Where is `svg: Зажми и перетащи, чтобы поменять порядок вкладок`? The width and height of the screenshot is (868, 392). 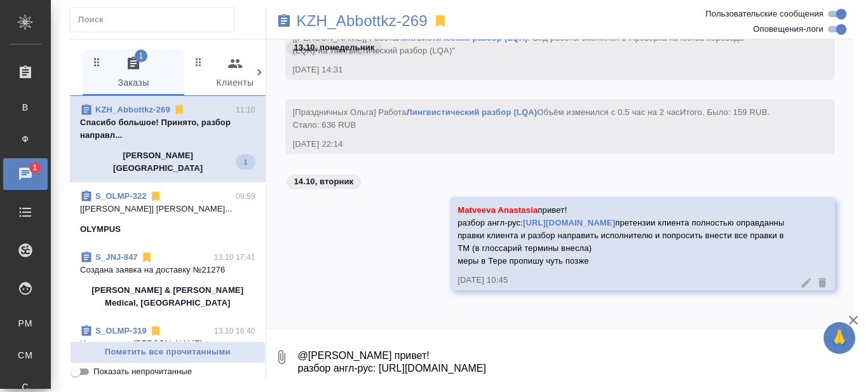 svg: Зажми и перетащи, чтобы поменять порядок вкладок is located at coordinates (199, 61).